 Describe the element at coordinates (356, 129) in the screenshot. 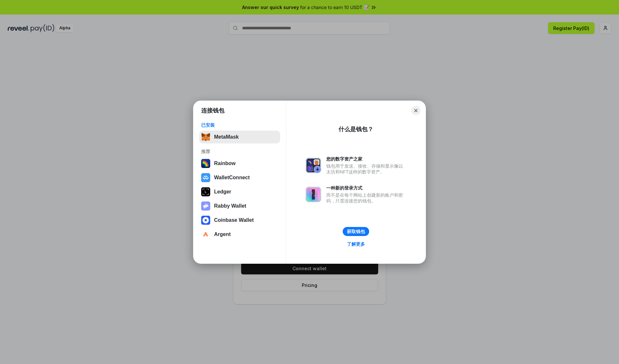

I see `div: 什么是钱包？` at that location.